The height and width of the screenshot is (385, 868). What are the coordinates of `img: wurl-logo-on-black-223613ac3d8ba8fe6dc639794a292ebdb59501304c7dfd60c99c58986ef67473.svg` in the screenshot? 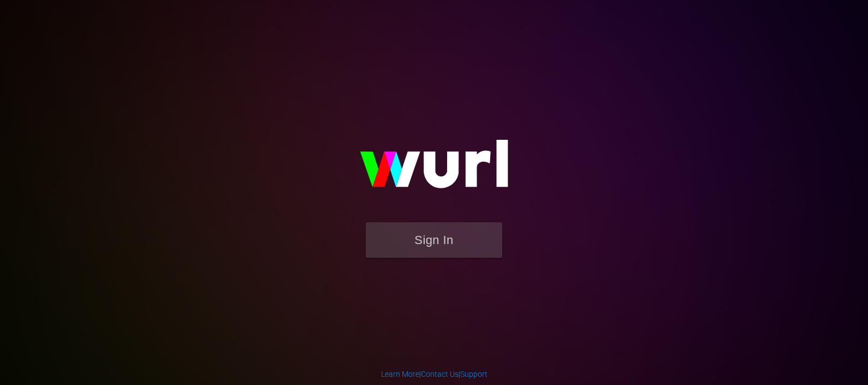 It's located at (434, 170).